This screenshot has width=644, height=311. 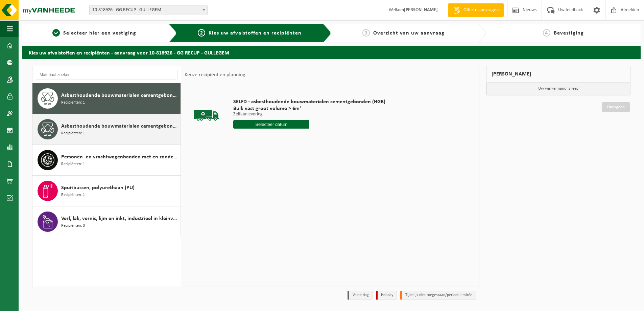 I want to click on span: Verf, lak, vernis, lijm en inkt, industrieel in kleinverpakking, so click(x=120, y=218).